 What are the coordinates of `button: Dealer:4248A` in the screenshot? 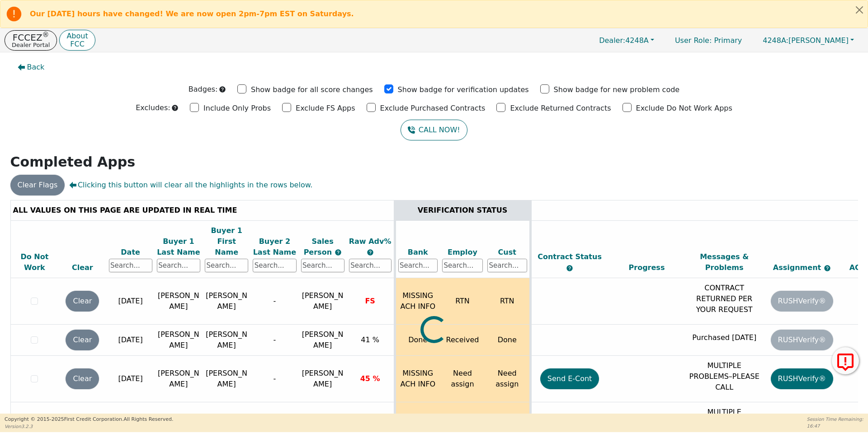 It's located at (627, 40).